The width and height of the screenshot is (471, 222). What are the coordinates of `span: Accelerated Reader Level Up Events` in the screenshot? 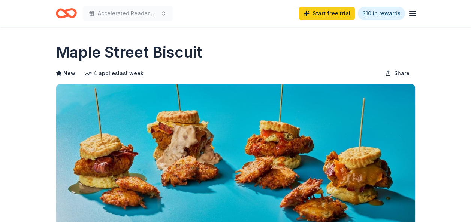 It's located at (128, 13).